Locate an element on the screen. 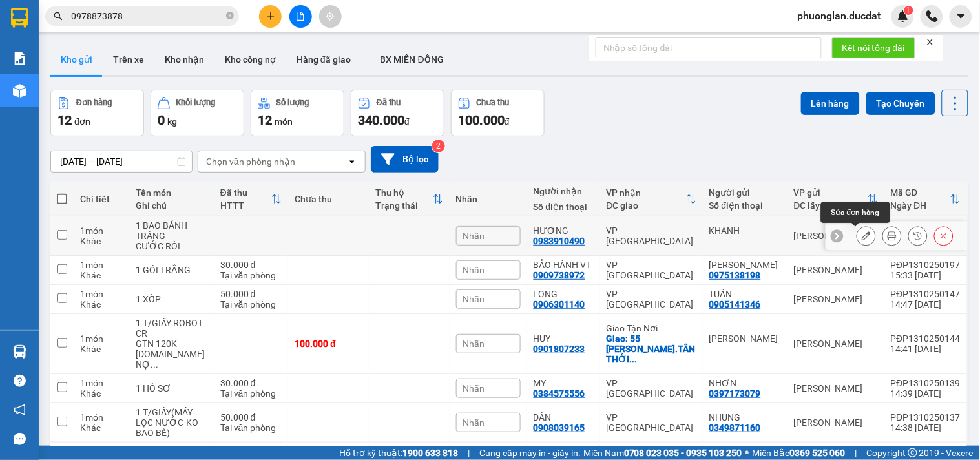  button: Bộ lọc is located at coordinates (404, 159).